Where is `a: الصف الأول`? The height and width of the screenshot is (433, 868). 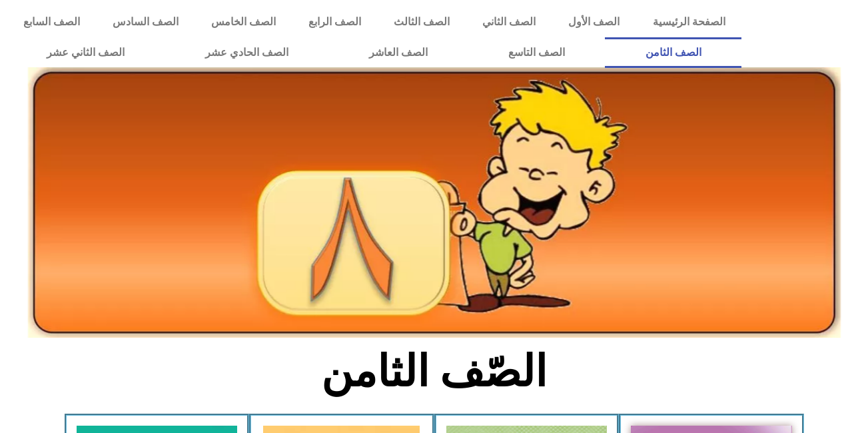 a: الصف الأول is located at coordinates (594, 22).